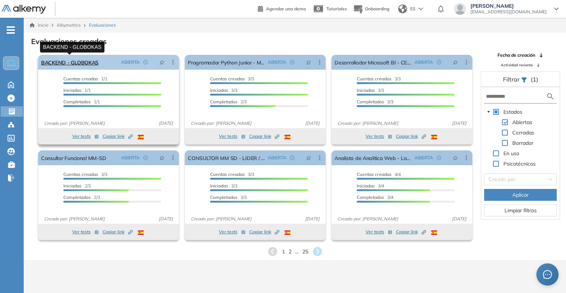  What do you see at coordinates (421, 9) in the screenshot?
I see `img: arrow` at bounding box center [421, 9].